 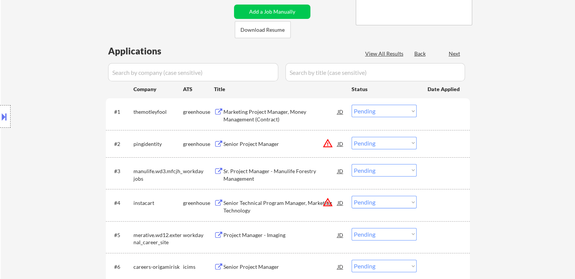 I want to click on div: ATS, so click(x=198, y=89).